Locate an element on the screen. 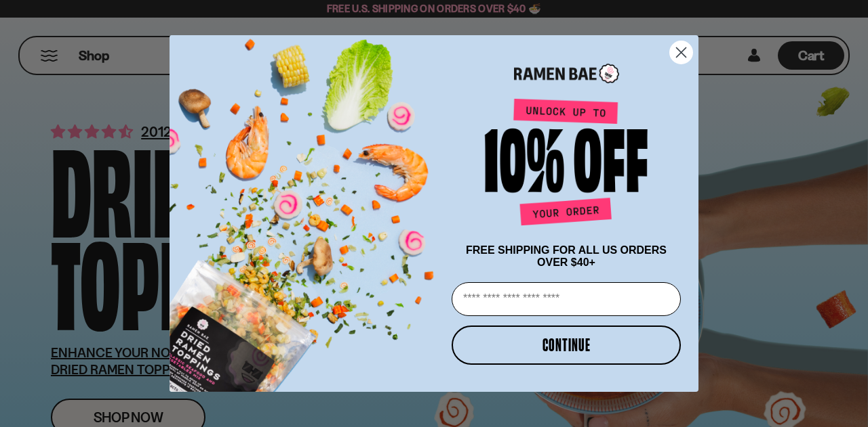  span: FREE SHIPPING FOR ALL US ORDERS OVER $40+ is located at coordinates (566, 256).